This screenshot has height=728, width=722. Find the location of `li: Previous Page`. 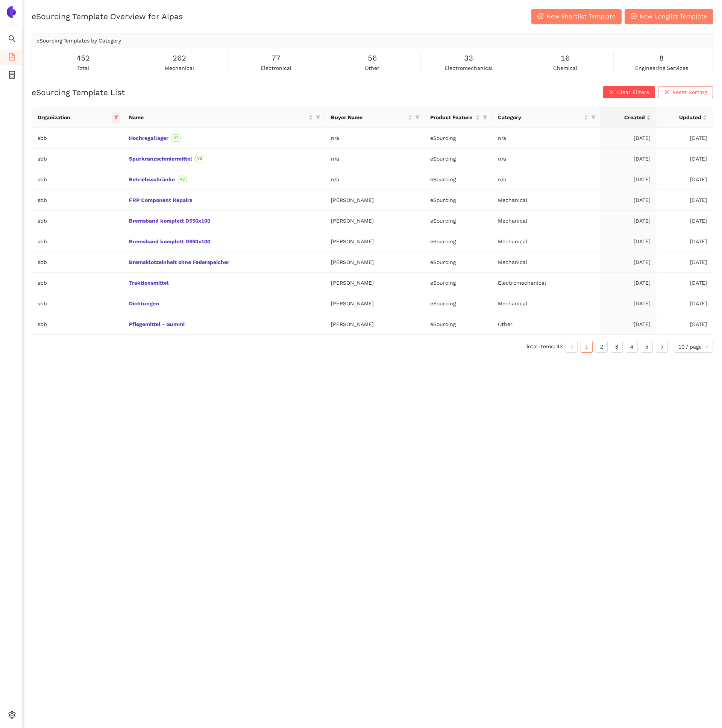

li: Previous Page is located at coordinates (571, 346).